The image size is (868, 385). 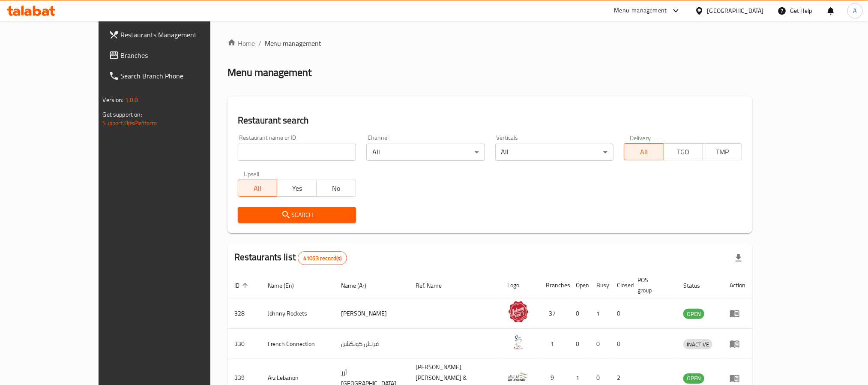 I want to click on th: Action, so click(x=737, y=285).